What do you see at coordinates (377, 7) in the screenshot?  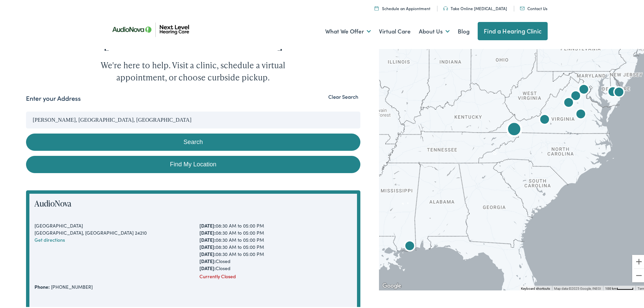 I see `img: Calendar icon representing the ability to schedule a hearing test or hearing aid appointment at N...` at bounding box center [377, 7].